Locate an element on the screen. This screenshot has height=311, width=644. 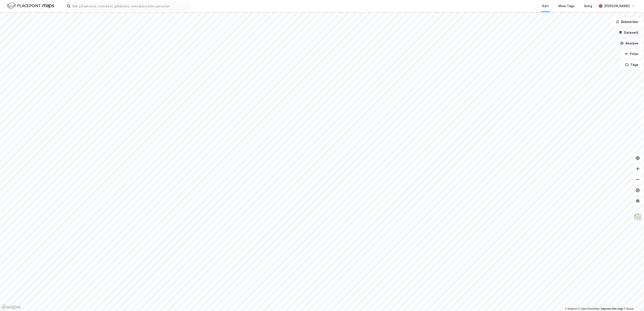
a: OpenStreetMap is located at coordinates (588, 309).